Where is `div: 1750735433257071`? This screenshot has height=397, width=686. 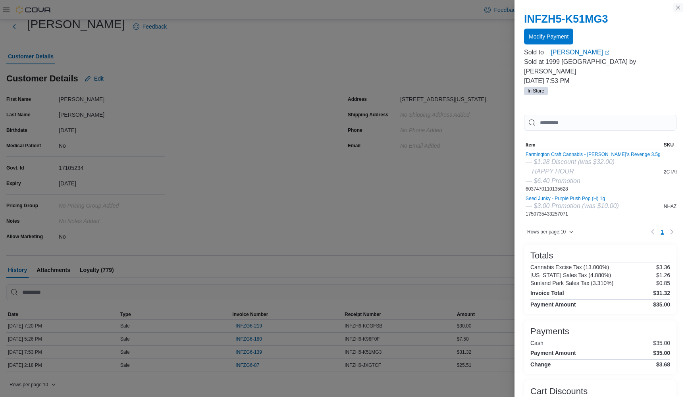 div: 1750735433257071 is located at coordinates (572, 206).